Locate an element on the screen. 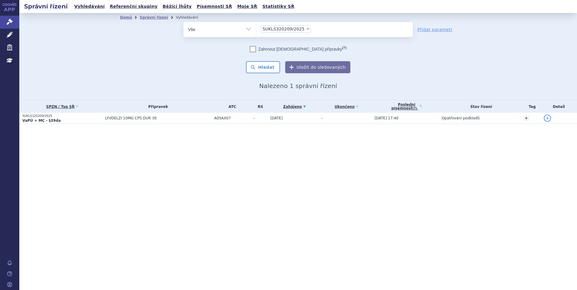 The height and width of the screenshot is (290, 577). strong: VaPÚ + MC - §39da is located at coordinates (41, 121).